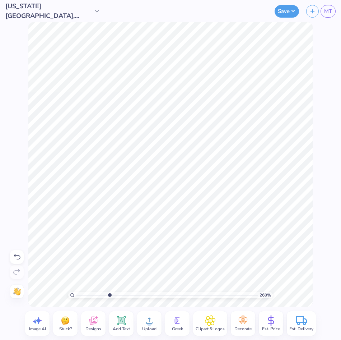  Describe the element at coordinates (210, 328) in the screenshot. I see `span: Clipart & logos` at that location.